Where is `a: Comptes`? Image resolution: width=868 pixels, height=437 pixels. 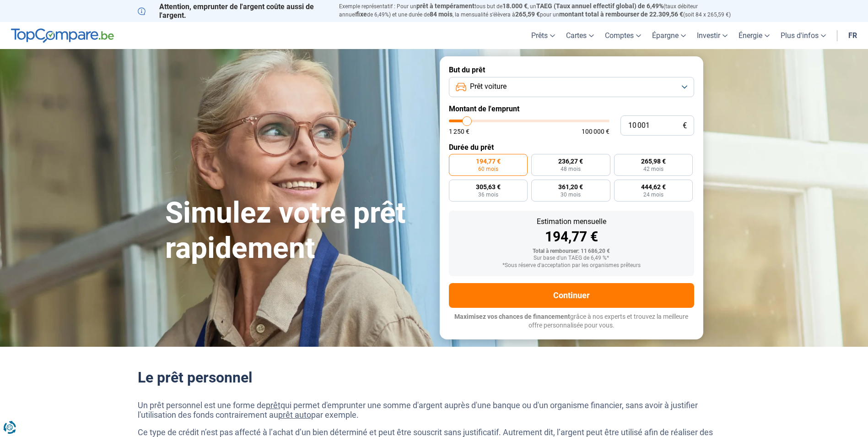
a: Comptes is located at coordinates (623, 36).